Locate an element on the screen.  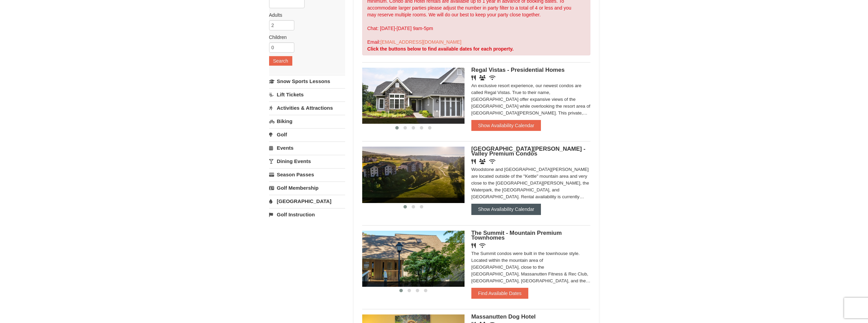
span: Regal Vistas - Presidential Homes is located at coordinates (517, 70).